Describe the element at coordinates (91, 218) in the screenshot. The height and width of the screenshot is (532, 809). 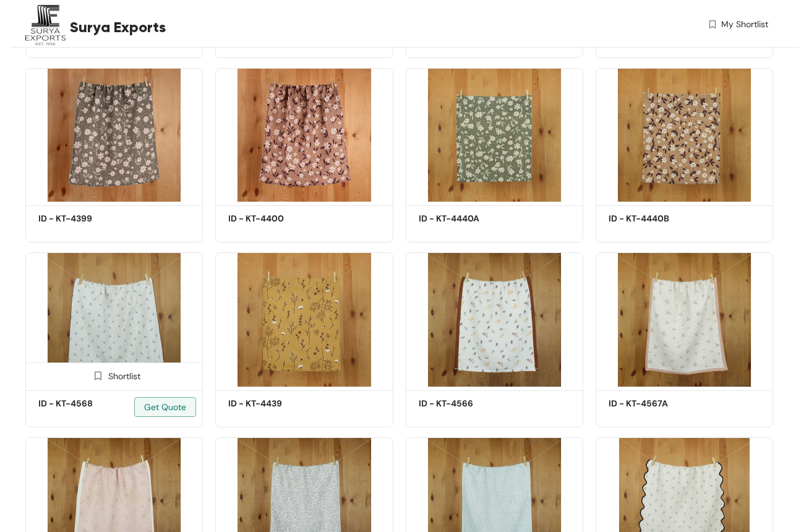
I see `h5: ID - KT-4399` at that location.